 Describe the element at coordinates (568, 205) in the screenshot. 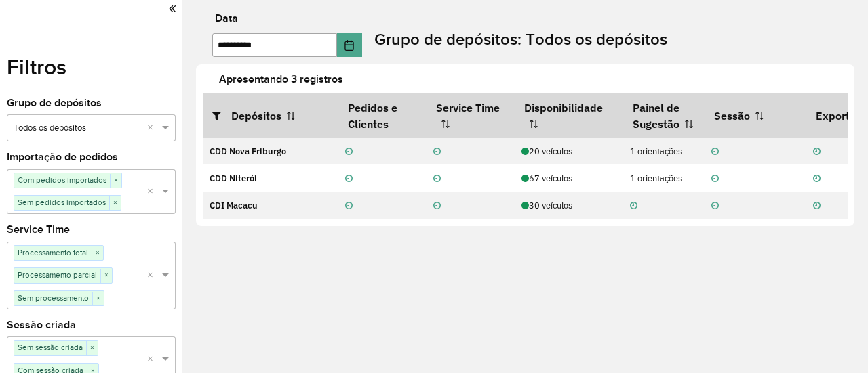

I see `div: 30 veículos` at that location.